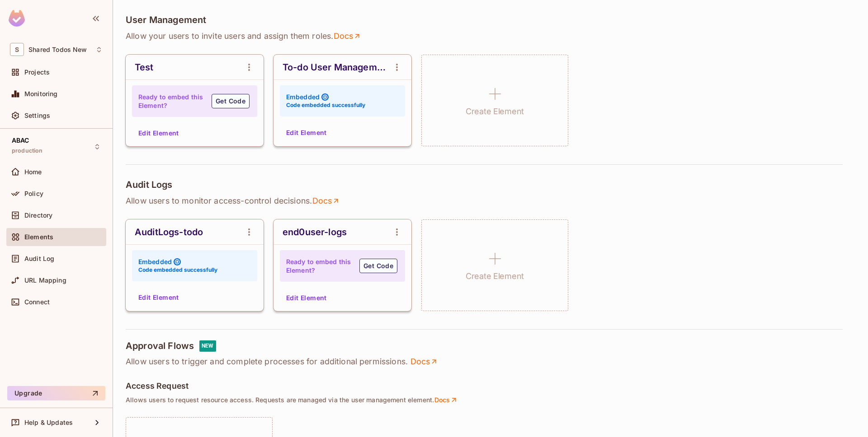 This screenshot has height=437, width=868. I want to click on p: Allow users to trigger and complete processes for additional permissions., so click(490, 362).